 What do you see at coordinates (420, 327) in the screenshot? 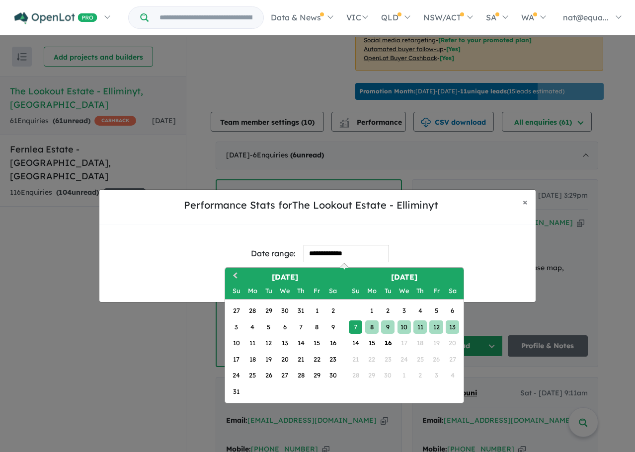
I see `div: Choose Thursday, September 11th, 2025` at bounding box center [420, 327].